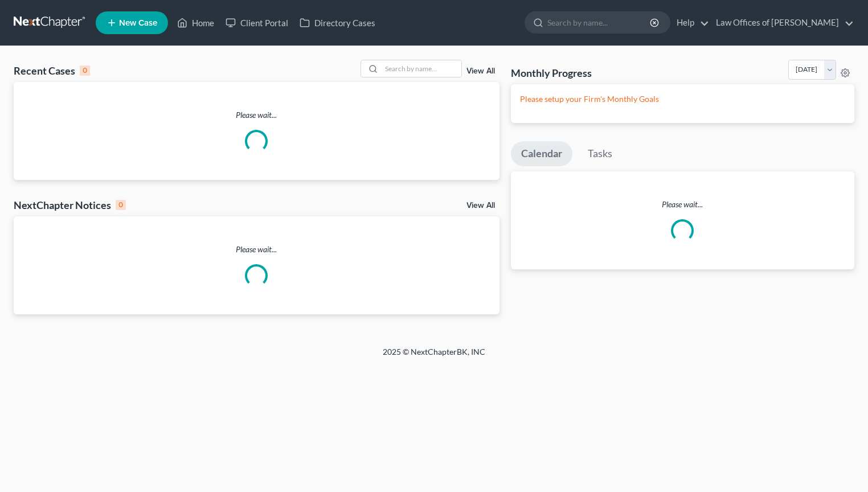  What do you see at coordinates (542, 154) in the screenshot?
I see `a: Calendar` at bounding box center [542, 154].